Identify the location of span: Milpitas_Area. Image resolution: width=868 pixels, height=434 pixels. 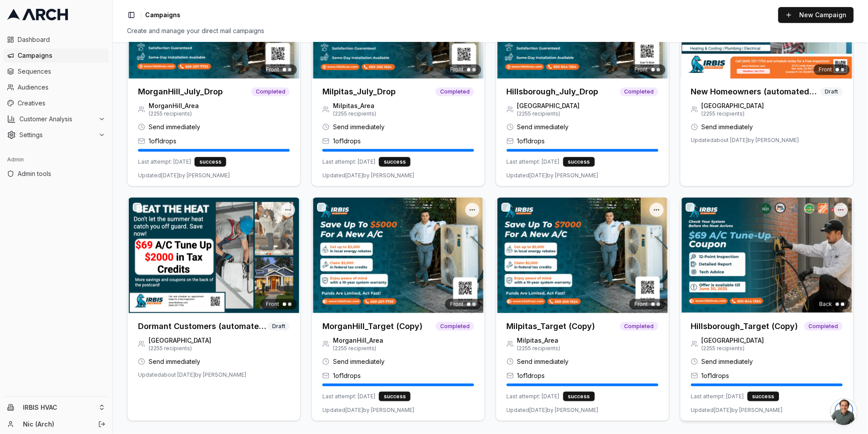
(539, 341).